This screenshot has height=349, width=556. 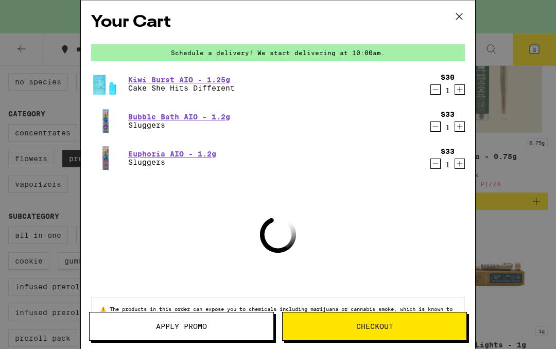 What do you see at coordinates (106, 158) in the screenshot?
I see `img: Sluggers - Euphoria AIO - 1.2g` at bounding box center [106, 158].